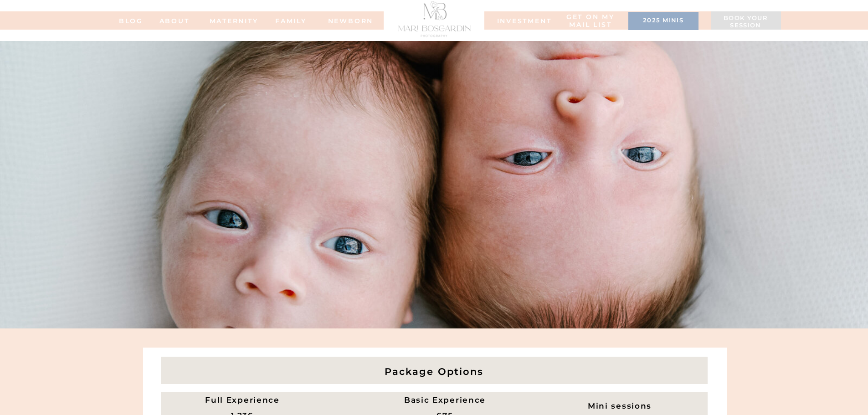  What do you see at coordinates (175, 21) in the screenshot?
I see `a: ABOUT` at bounding box center [175, 21].